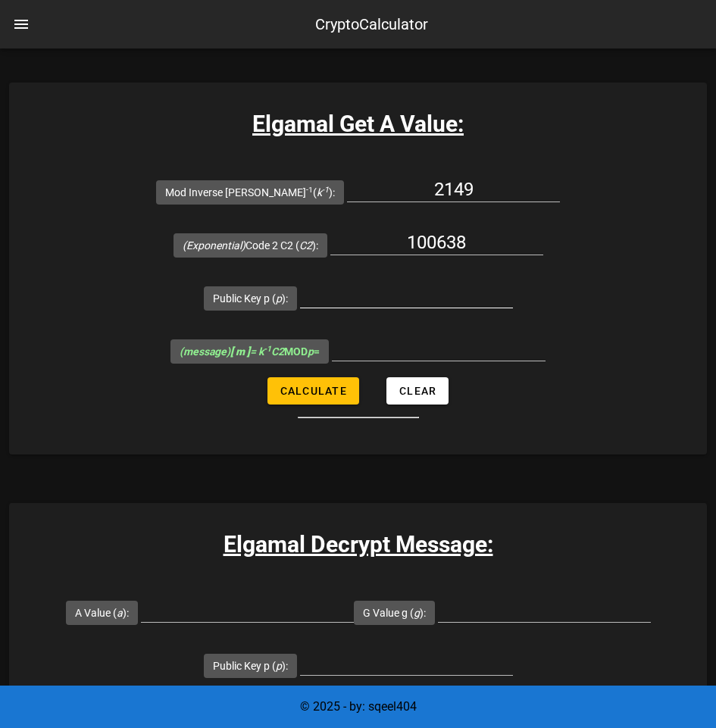  I want to click on label: A Value ( ):, so click(102, 613).